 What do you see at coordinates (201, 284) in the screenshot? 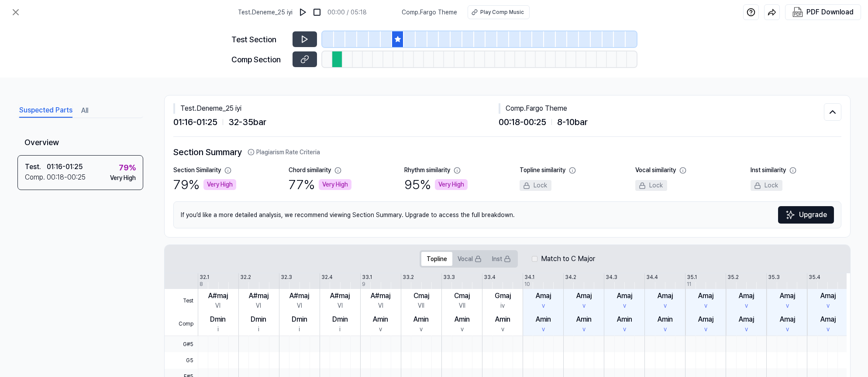
I see `div: 8` at bounding box center [201, 284].